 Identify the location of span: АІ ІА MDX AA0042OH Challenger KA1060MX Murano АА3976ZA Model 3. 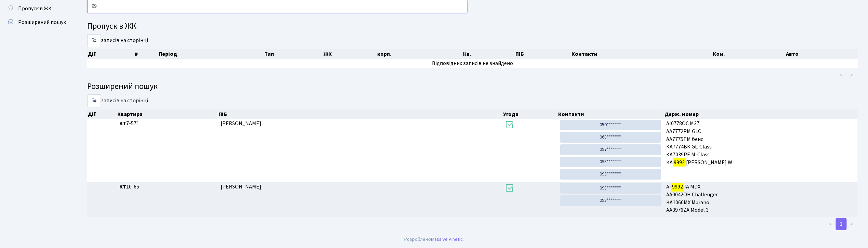
(761, 198).